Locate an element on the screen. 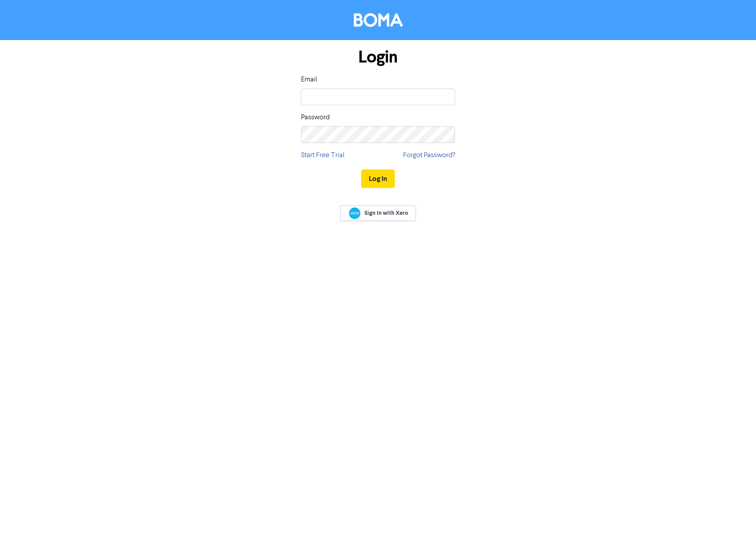 The width and height of the screenshot is (756, 559). span: Sign In with Xero is located at coordinates (386, 213).